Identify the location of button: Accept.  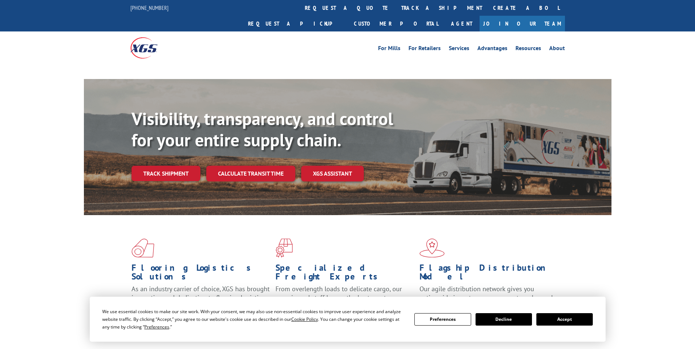
(564, 320).